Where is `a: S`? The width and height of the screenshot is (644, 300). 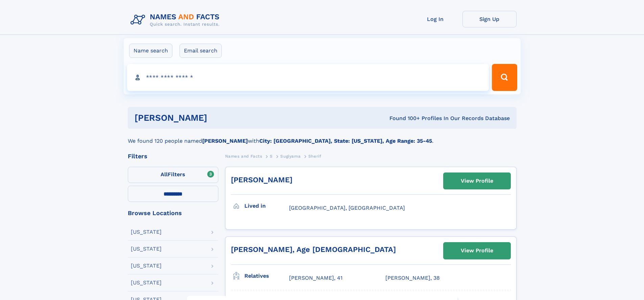 a: S is located at coordinates (271, 156).